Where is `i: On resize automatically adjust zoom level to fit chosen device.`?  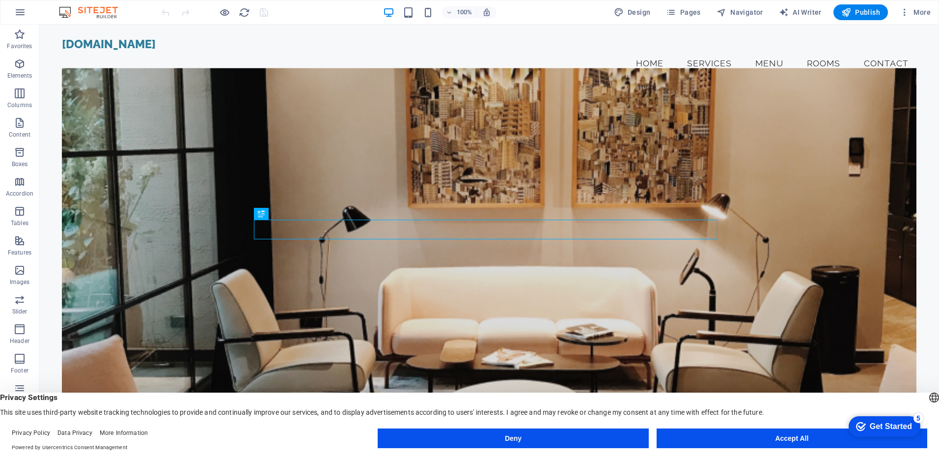 i: On resize automatically adjust zoom level to fit chosen device. is located at coordinates (487, 12).